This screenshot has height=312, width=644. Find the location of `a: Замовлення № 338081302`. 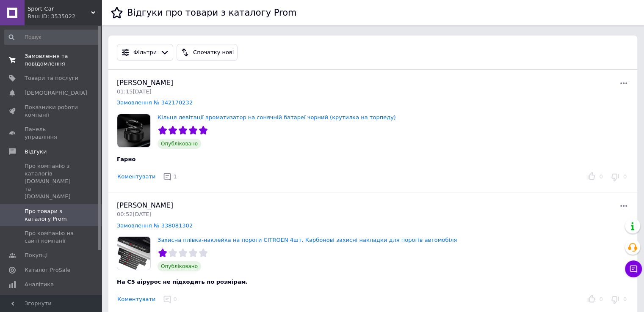

a: Замовлення № 338081302 is located at coordinates (155, 225).